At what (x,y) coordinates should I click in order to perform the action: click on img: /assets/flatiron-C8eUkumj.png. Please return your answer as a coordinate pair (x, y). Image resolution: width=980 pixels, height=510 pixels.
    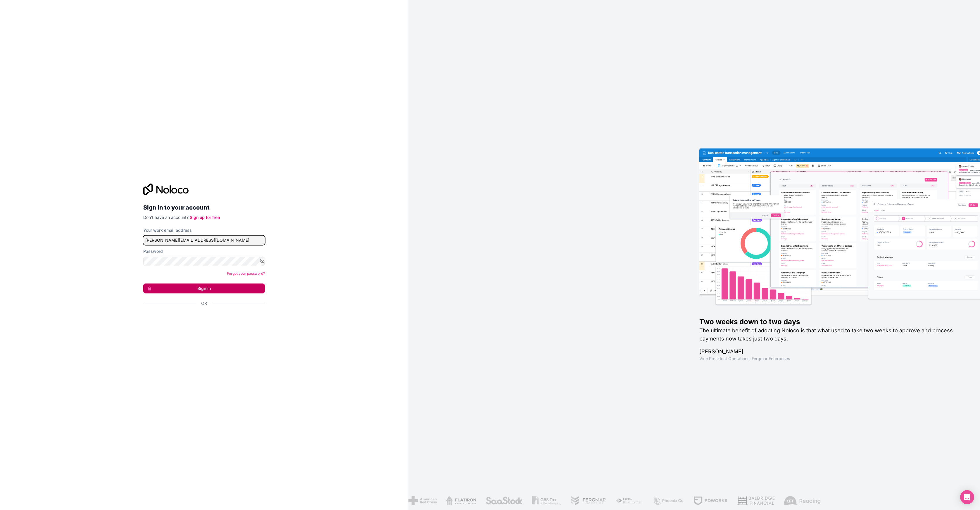
    Looking at the image, I should click on (925, 500).